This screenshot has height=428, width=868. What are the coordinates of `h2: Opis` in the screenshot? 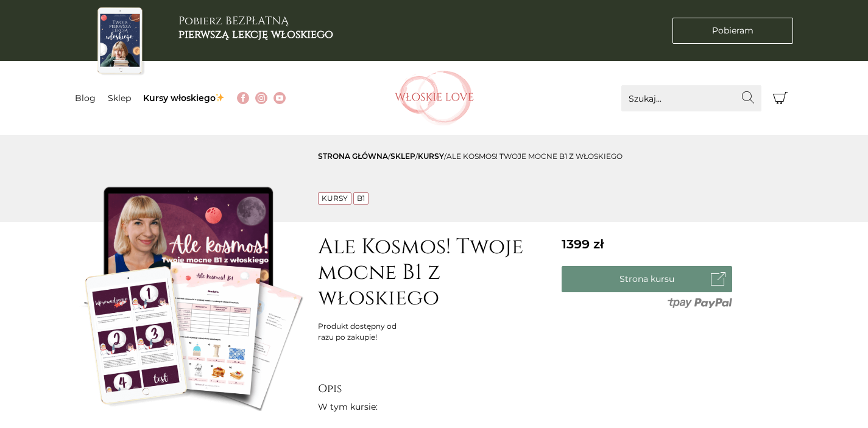 It's located at (434, 389).